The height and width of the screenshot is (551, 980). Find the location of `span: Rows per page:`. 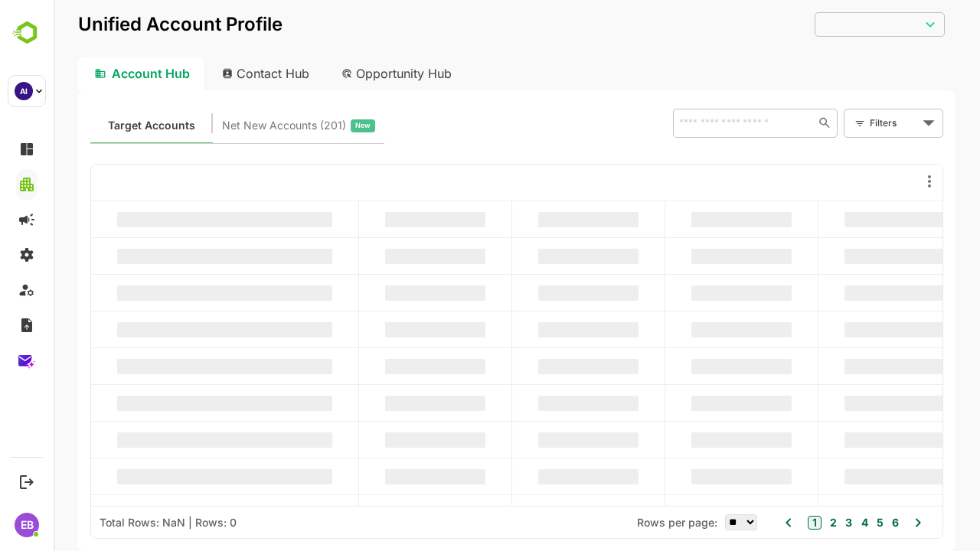

span: Rows per page: is located at coordinates (623, 522).